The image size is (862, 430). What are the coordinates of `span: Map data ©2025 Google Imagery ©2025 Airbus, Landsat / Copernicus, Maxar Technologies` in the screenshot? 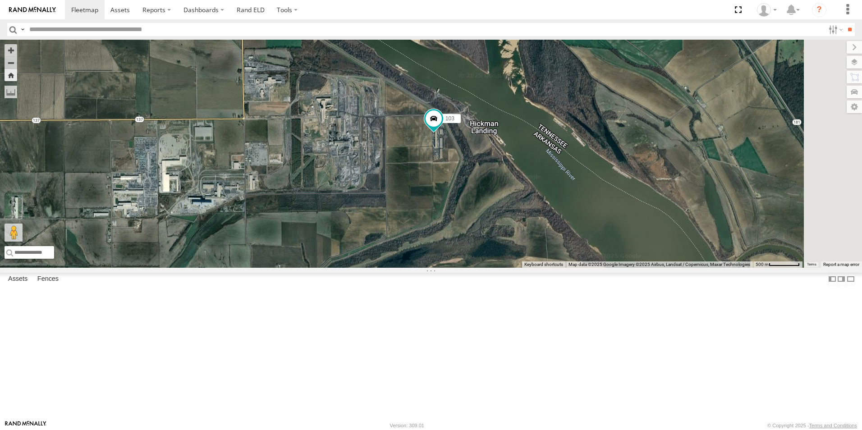 It's located at (659, 264).